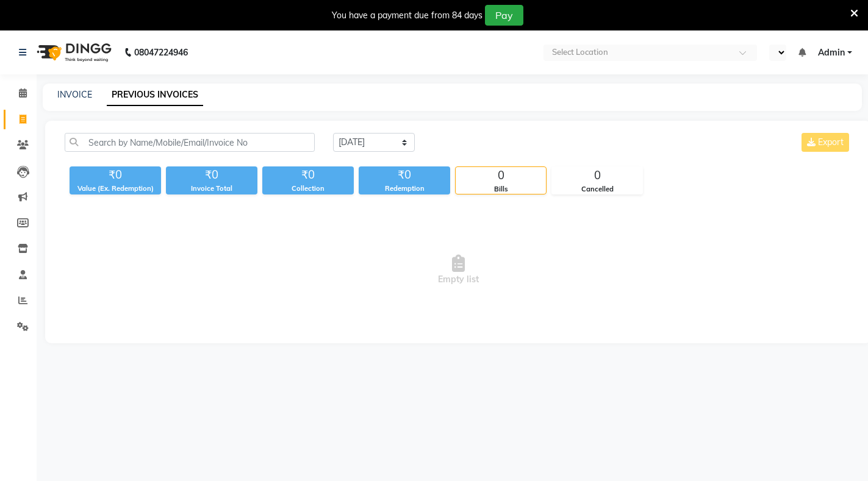 Image resolution: width=868 pixels, height=481 pixels. Describe the element at coordinates (155, 95) in the screenshot. I see `a: PREVIOUS INVOICES` at that location.